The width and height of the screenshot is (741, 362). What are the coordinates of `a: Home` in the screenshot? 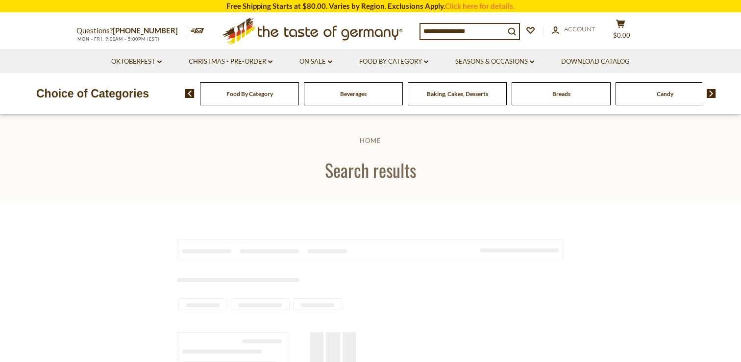 It's located at (371, 141).